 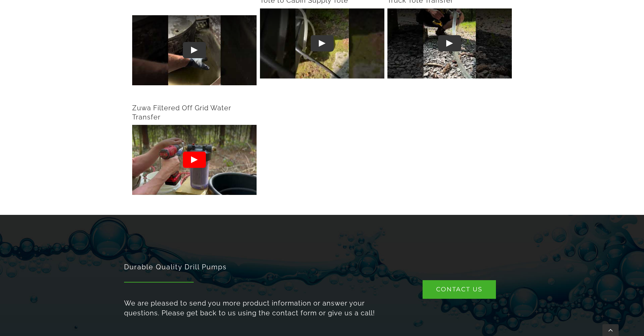 I want to click on lite-youtube: YouTube video player 38, so click(x=322, y=44).